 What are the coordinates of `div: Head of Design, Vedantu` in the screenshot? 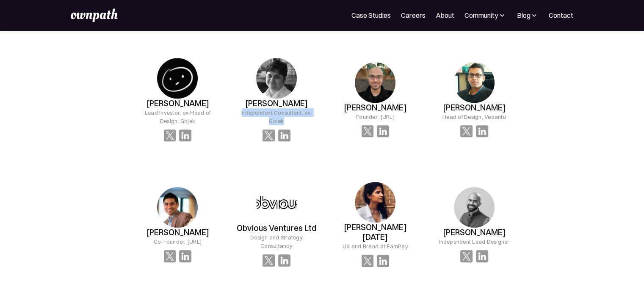 It's located at (475, 117).